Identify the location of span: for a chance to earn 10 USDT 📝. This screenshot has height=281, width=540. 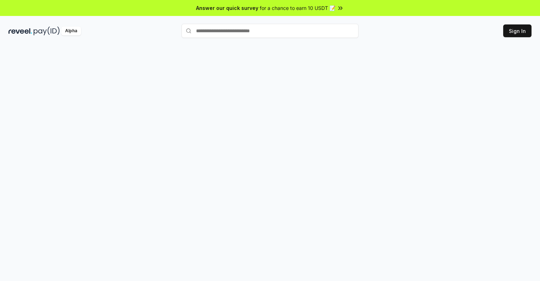
(298, 8).